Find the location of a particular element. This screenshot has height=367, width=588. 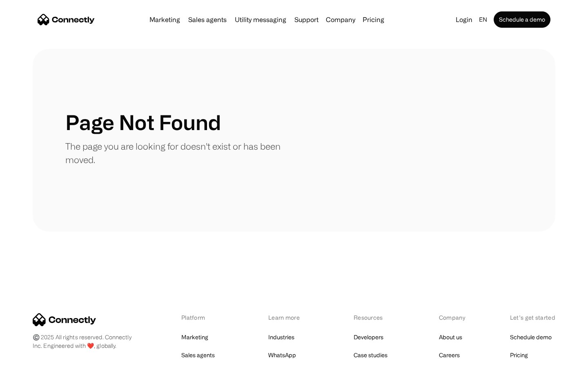

a: Careers is located at coordinates (449, 355).